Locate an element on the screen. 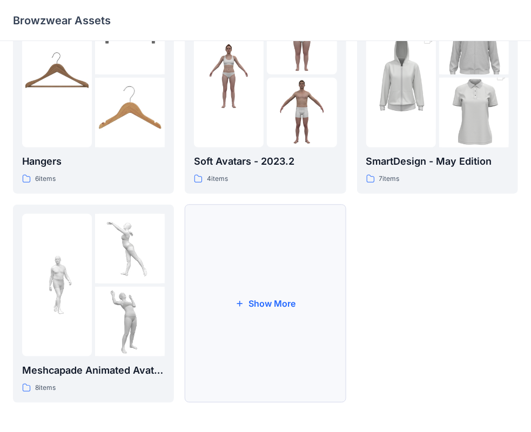 This screenshot has height=432, width=531. button: Show More is located at coordinates (265, 304).